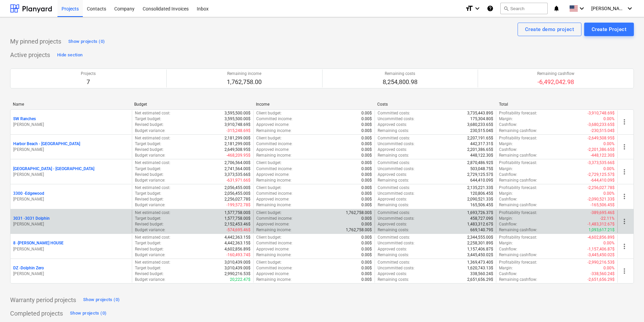  Describe the element at coordinates (601, 150) in the screenshot. I see `p: -2,201,386.65$` at that location.